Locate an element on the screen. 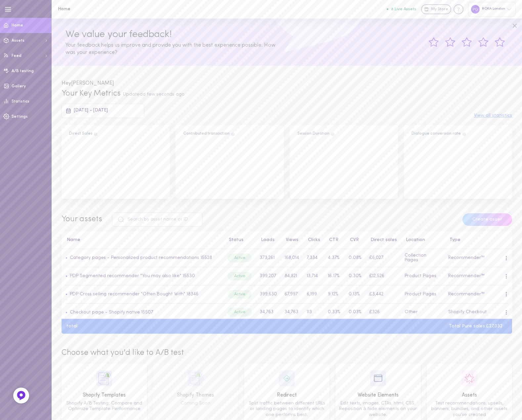 The height and width of the screenshot is (420, 522). span: We value your feedback! is located at coordinates (119, 34).